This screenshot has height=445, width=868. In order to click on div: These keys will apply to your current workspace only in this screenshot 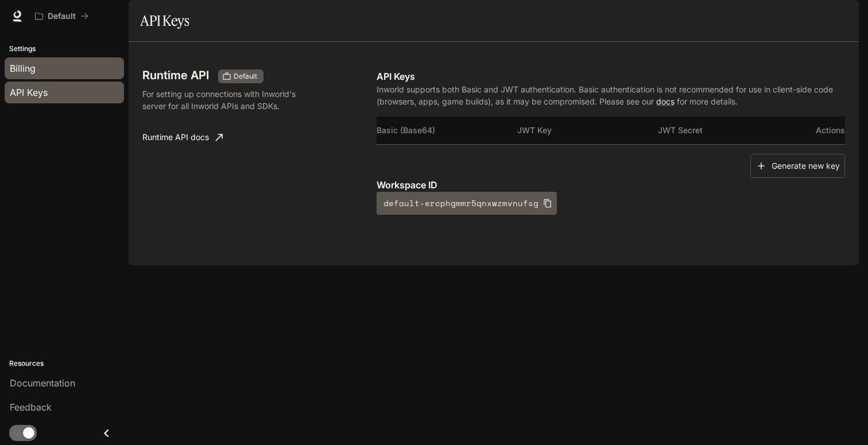, I will do `click(241, 76)`.